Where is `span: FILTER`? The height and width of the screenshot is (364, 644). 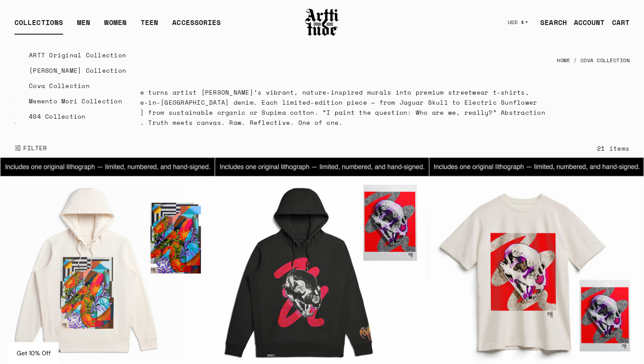
span: FILTER is located at coordinates (34, 149).